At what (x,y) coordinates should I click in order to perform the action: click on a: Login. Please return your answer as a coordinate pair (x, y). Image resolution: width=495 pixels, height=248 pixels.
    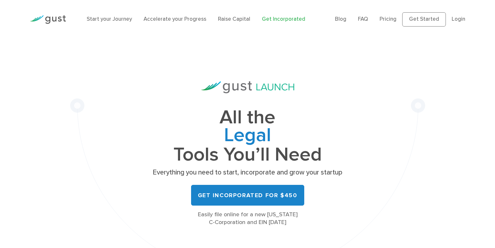
    Looking at the image, I should click on (459, 19).